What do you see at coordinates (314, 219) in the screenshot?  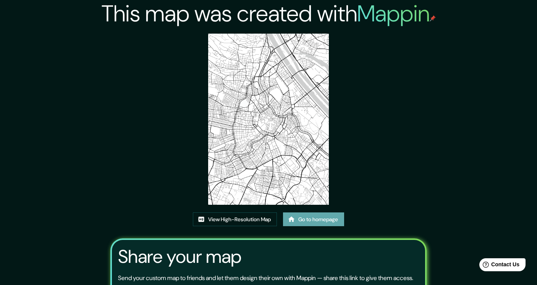 I see `a: Go to homepage` at bounding box center [314, 219].